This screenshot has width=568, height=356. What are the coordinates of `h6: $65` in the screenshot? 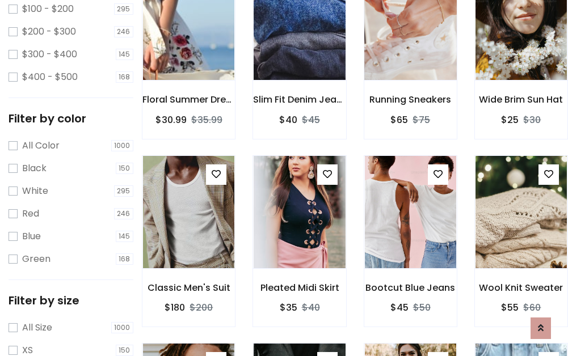 It's located at (399, 120).